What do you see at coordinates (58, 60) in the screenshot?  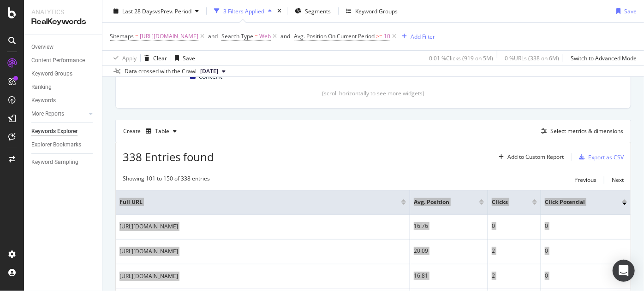 I see `div: Content Performance` at bounding box center [58, 60].